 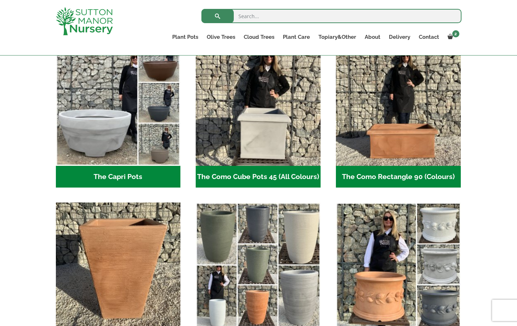 I want to click on img: logo, so click(x=84, y=21).